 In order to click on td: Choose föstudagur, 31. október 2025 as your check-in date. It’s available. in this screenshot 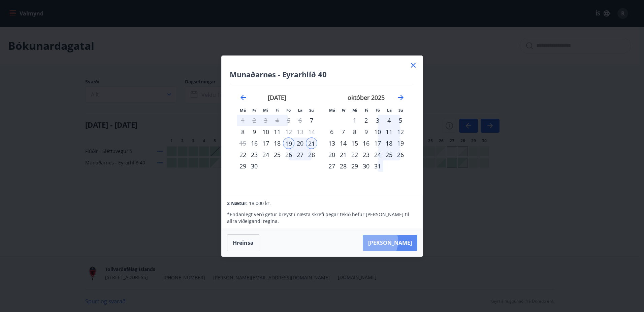, I will do `click(378, 166)`.